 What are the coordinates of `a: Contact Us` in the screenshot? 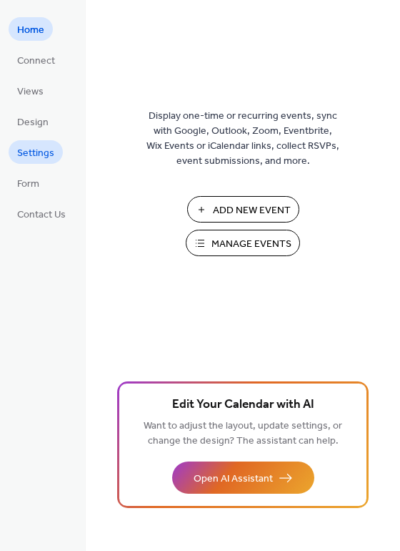 It's located at (41, 213).